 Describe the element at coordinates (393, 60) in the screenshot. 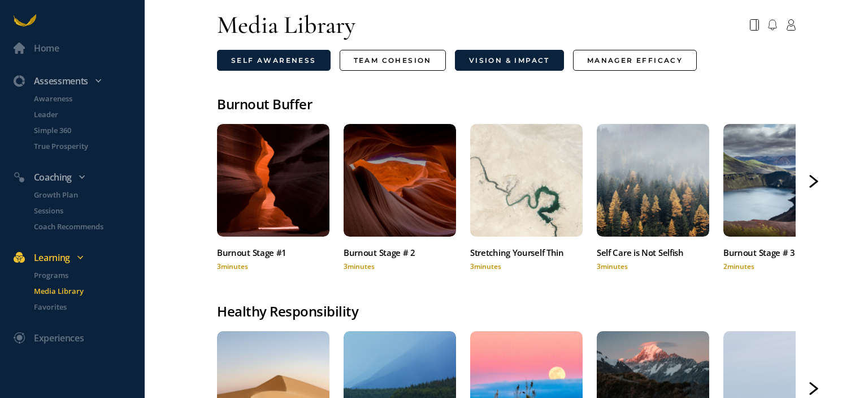

I see `a: Team Cohesion` at that location.